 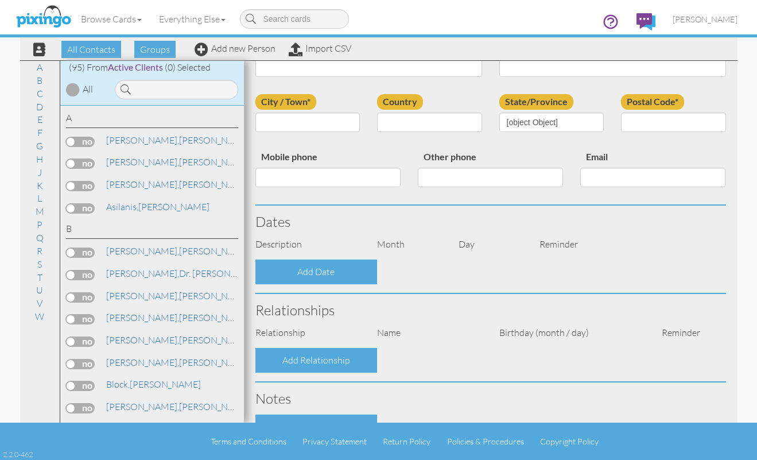 What do you see at coordinates (335, 441) in the screenshot?
I see `a: Privacy Statement` at bounding box center [335, 441].